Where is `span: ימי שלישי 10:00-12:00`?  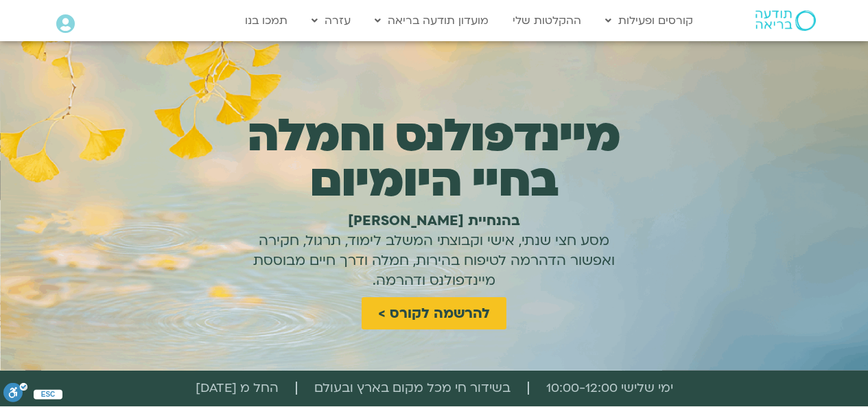
span: ימי שלישי 10:00-12:00 is located at coordinates (609, 389).